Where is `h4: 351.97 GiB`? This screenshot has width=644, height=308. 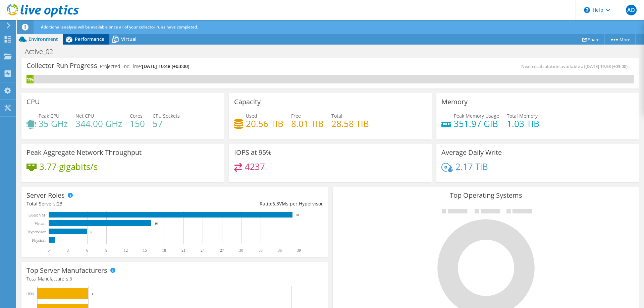
h4: 351.97 GiB is located at coordinates (477, 124).